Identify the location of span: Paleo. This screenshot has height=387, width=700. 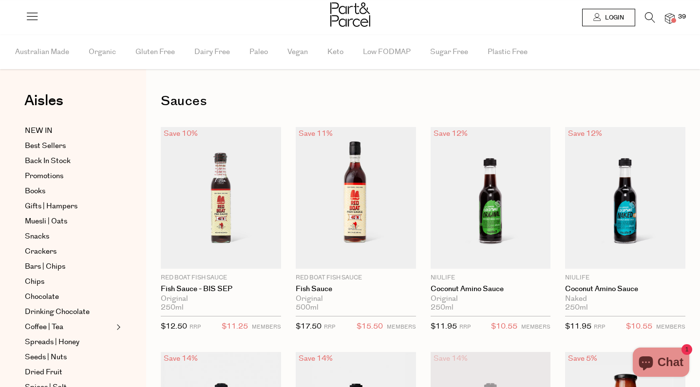
(259, 52).